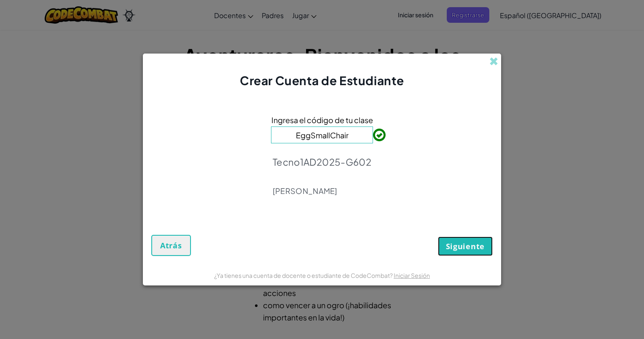 This screenshot has width=644, height=339. Describe the element at coordinates (465, 246) in the screenshot. I see `span: Siguiente` at that location.